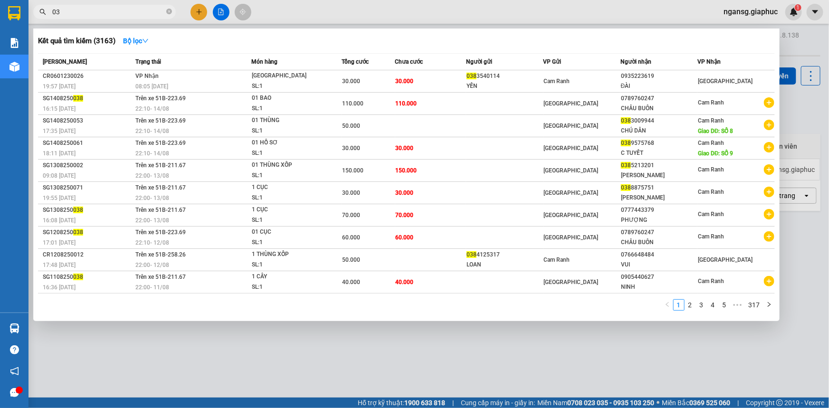 This screenshot has width=829, height=408. I want to click on span: Trạng thái, so click(148, 62).